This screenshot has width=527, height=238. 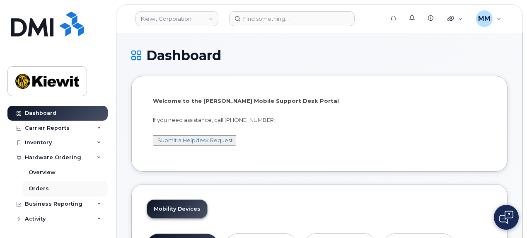 I want to click on button: Submit a Helpdesk Request, so click(x=194, y=140).